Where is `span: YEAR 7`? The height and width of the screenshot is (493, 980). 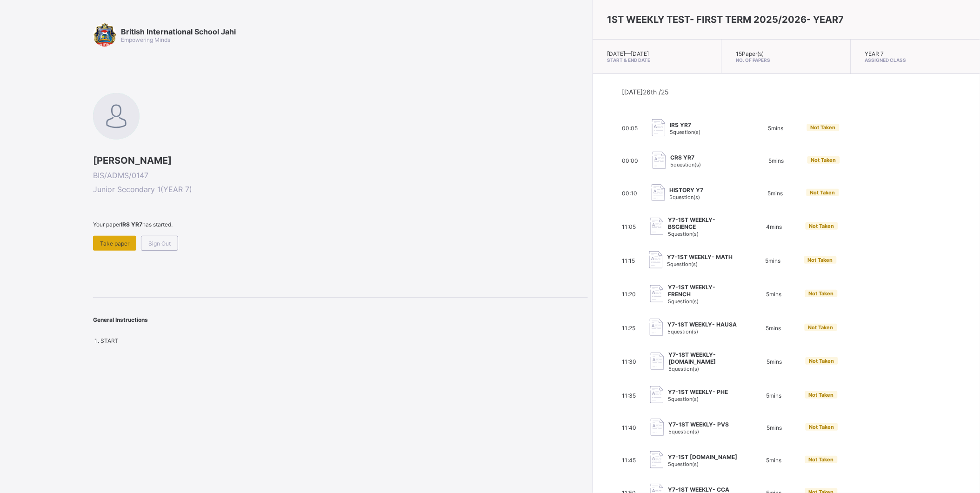
span: YEAR 7 is located at coordinates (874, 54).